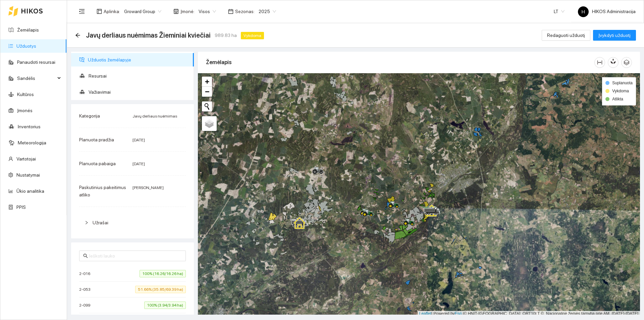 The height and width of the screenshot is (320, 644). What do you see at coordinates (245, 11) in the screenshot?
I see `span: Sezonas :` at bounding box center [245, 11].